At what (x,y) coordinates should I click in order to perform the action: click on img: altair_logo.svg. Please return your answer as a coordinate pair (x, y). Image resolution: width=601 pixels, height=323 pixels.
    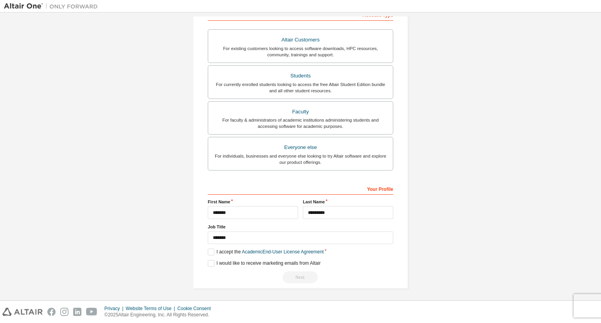
    Looking at the image, I should click on (22, 312).